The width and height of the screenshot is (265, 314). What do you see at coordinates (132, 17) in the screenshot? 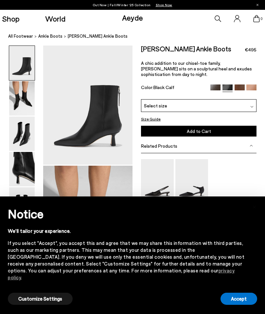
I see `a: Aeyde` at bounding box center [132, 17].